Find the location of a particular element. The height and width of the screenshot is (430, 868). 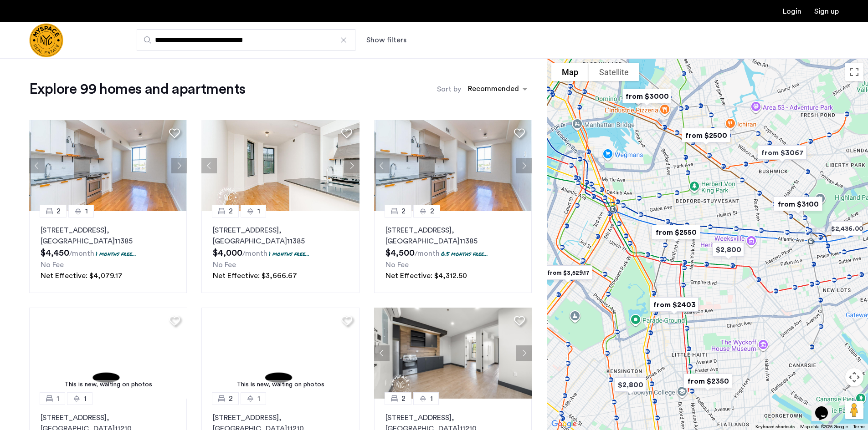

div: from $3100 is located at coordinates (798, 204).